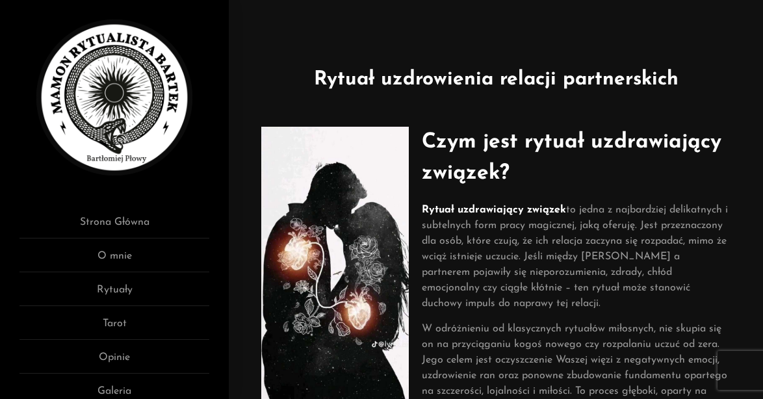 The image size is (763, 399). I want to click on a: Rytuały, so click(114, 294).